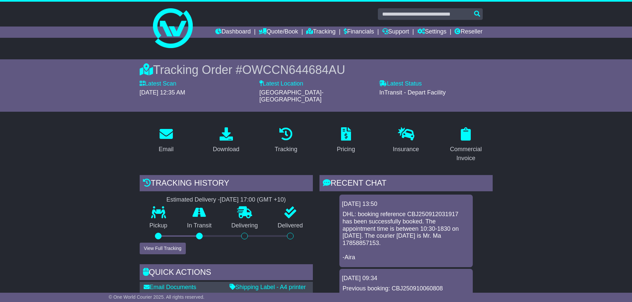 This screenshot has width=632, height=302. Describe the element at coordinates (199, 226) in the screenshot. I see `p: In Transit` at that location.